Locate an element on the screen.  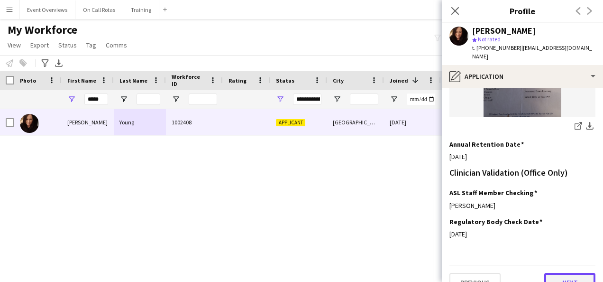
a: Comms is located at coordinates (116, 45).